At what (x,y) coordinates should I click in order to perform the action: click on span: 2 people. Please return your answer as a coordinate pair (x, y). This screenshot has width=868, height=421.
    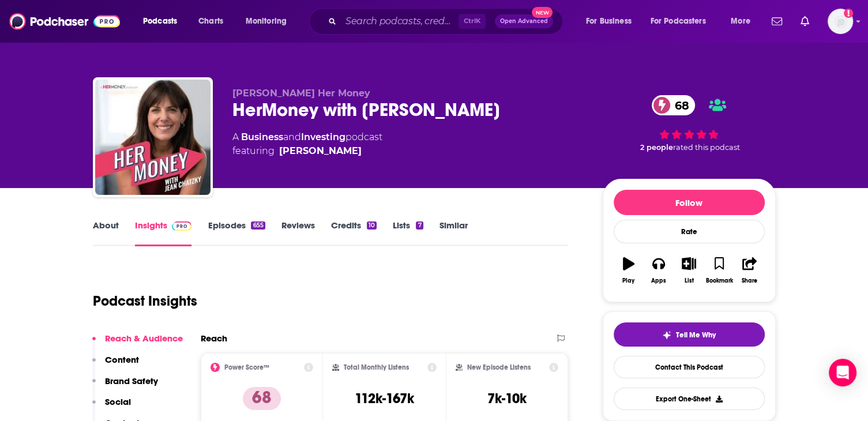
    Looking at the image, I should click on (656, 147).